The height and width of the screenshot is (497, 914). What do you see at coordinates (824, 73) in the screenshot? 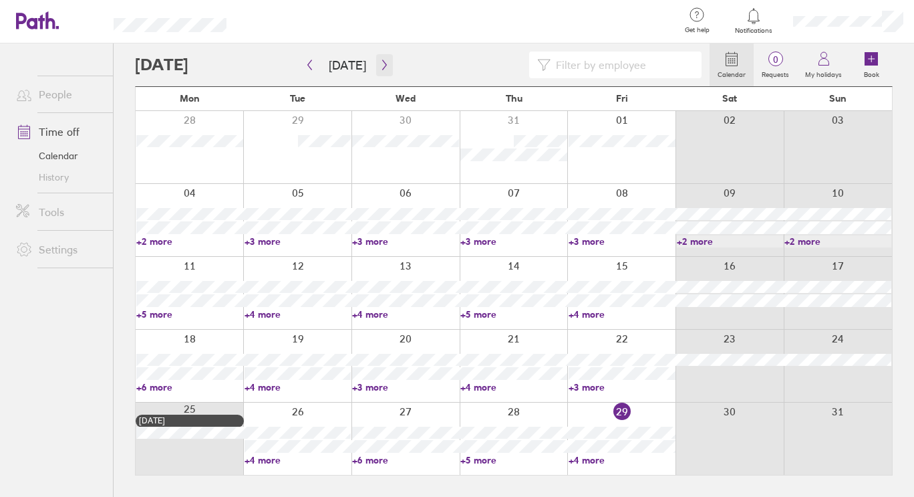
I see `label: My holidays` at bounding box center [824, 73].